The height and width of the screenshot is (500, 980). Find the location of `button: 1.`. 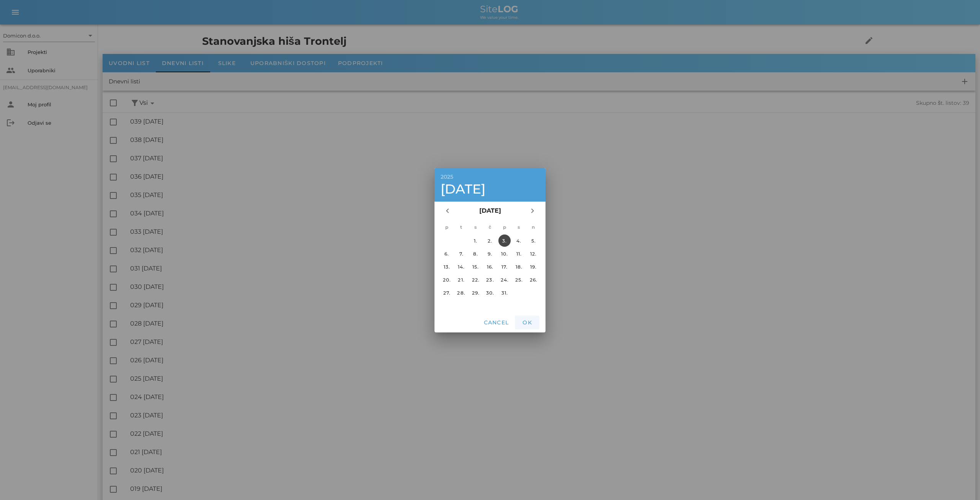

button: 1. is located at coordinates (475, 241).